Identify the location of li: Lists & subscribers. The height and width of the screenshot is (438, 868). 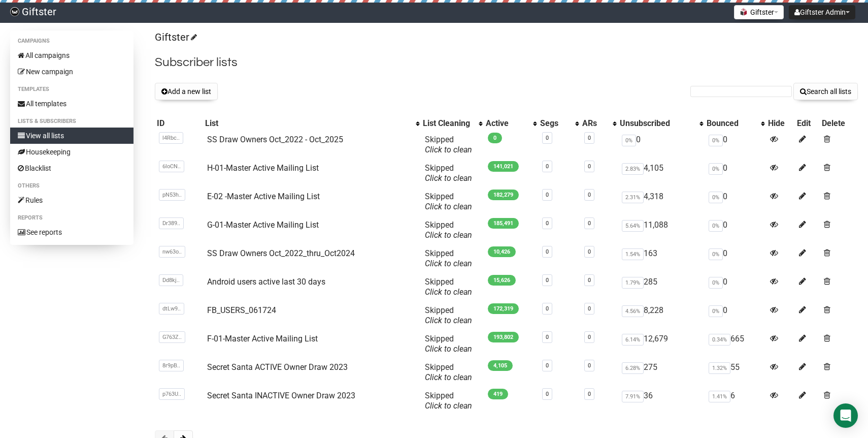
(72, 122).